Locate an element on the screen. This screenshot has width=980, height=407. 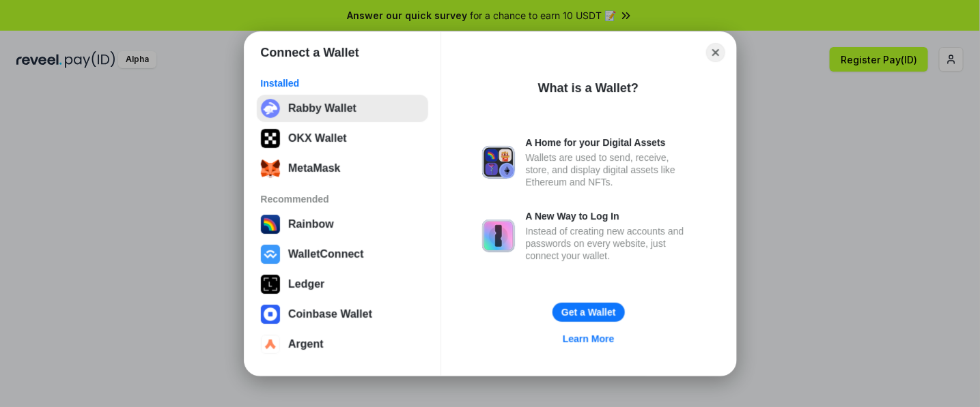
div: MetaMask is located at coordinates (314, 168).